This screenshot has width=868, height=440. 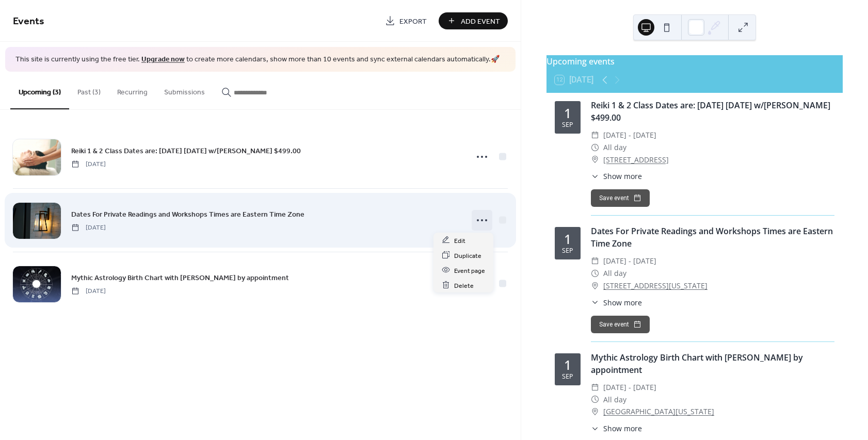 I want to click on a: Upgrade now, so click(x=163, y=60).